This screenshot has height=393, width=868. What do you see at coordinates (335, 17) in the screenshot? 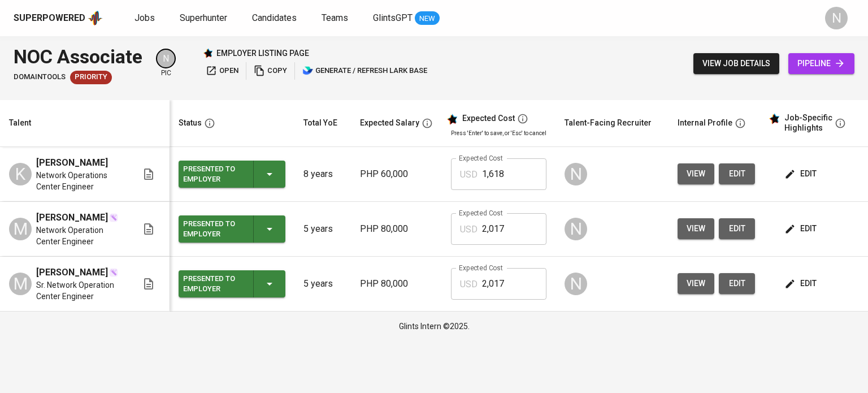
I see `span: Teams` at bounding box center [335, 17].